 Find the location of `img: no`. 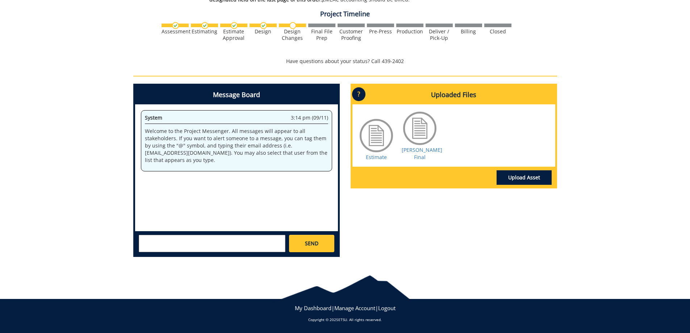

img: no is located at coordinates (292, 25).